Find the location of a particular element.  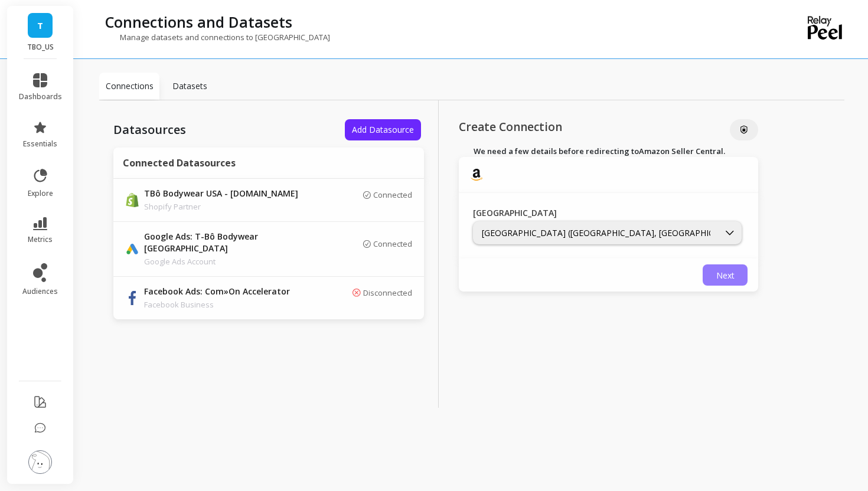

span: audiences is located at coordinates (40, 292).